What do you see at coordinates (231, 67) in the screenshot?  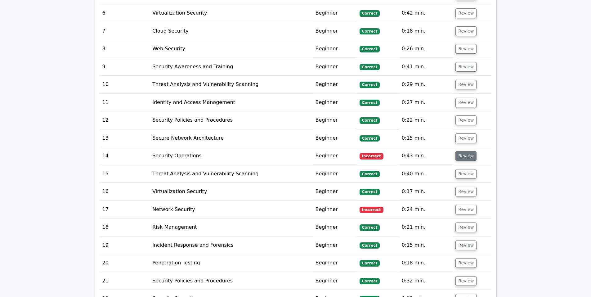 I see `td: Security Awareness and Training` at bounding box center [231, 67].